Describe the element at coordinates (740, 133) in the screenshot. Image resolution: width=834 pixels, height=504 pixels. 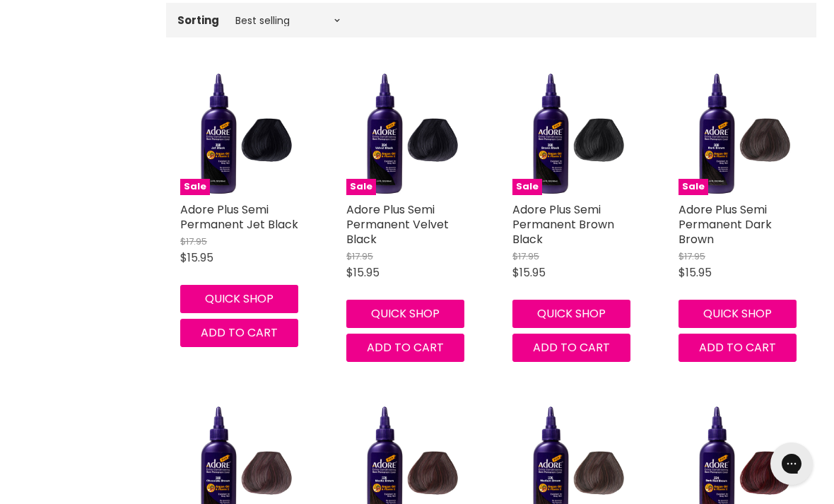
I see `img: Adore Plus Semi Permanent Dark Brown` at that location.